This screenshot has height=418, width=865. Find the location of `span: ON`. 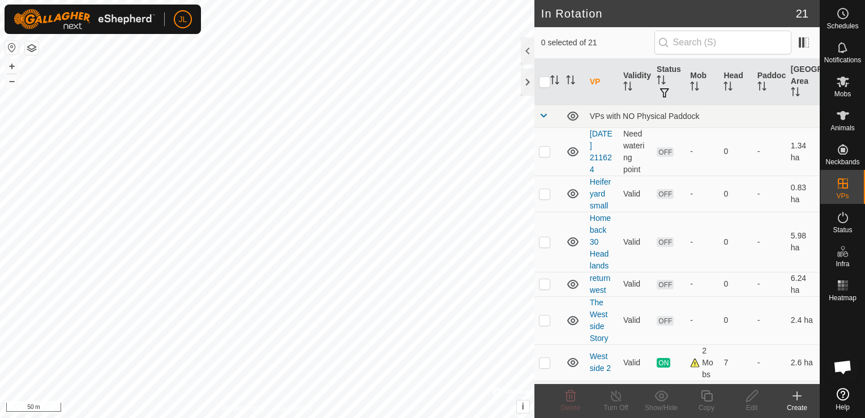

span: ON is located at coordinates (664, 362).